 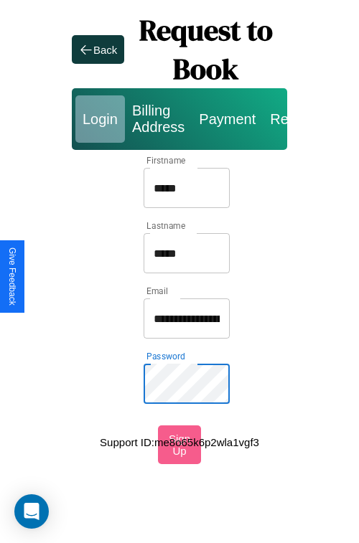 What do you see at coordinates (12, 276) in the screenshot?
I see `div: Give Feedback` at bounding box center [12, 276].